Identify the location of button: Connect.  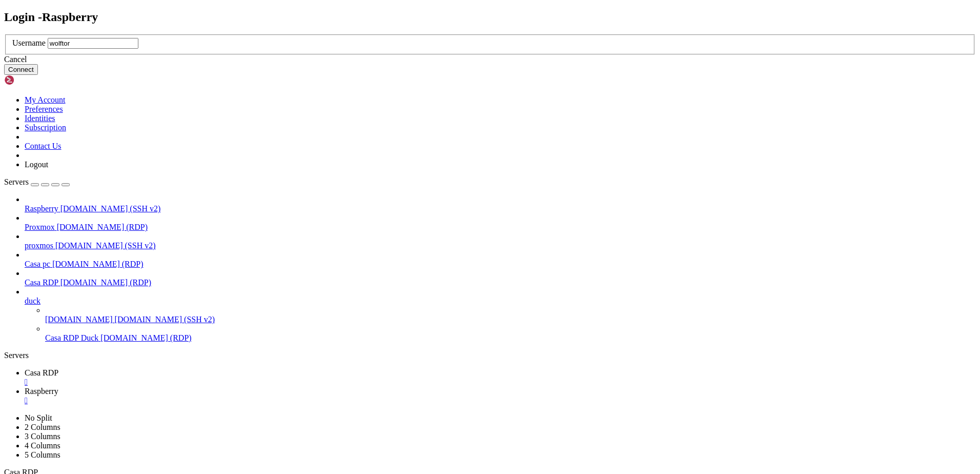
(21, 69).